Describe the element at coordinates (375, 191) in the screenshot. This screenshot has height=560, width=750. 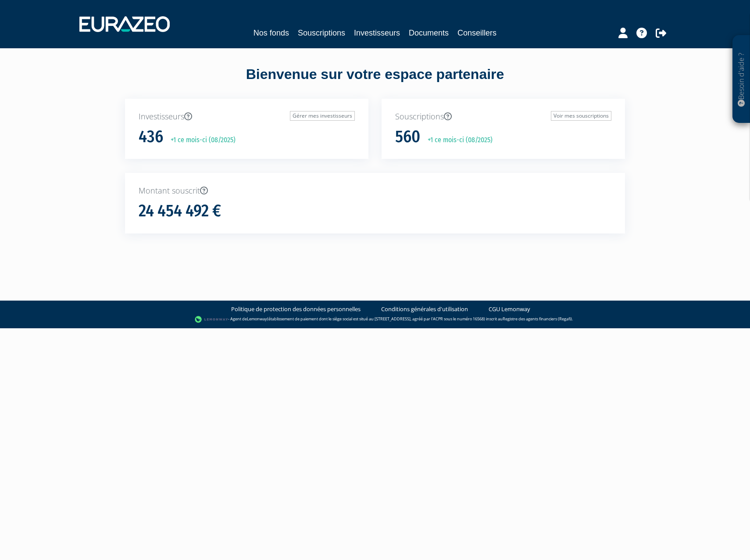
I see `p: Montant souscrit` at that location.